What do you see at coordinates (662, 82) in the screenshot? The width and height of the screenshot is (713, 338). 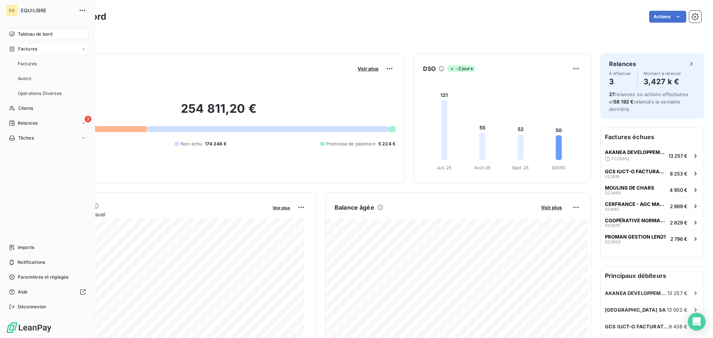 I see `h4: 3,427 k €` at bounding box center [662, 82].